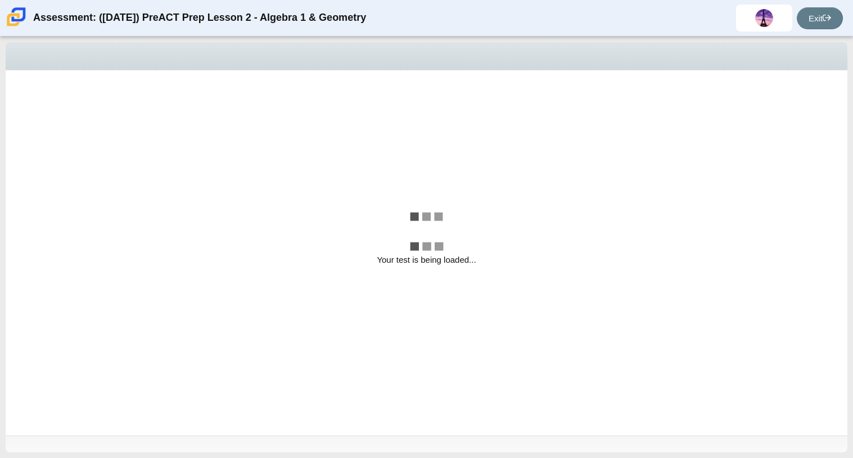 The height and width of the screenshot is (458, 853). What do you see at coordinates (427, 246) in the screenshot?
I see `img: loader.gif` at bounding box center [427, 246].